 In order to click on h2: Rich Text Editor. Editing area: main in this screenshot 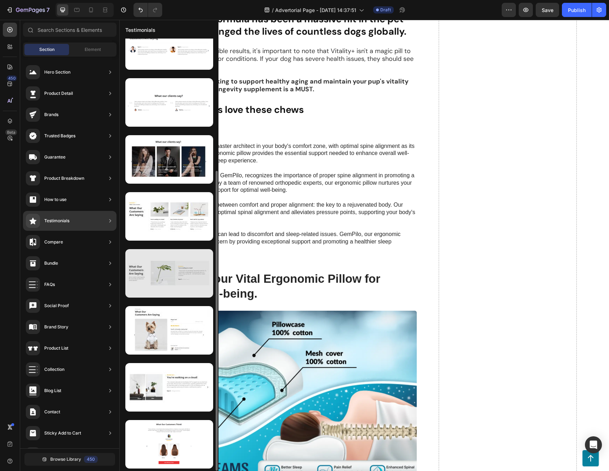, I will do `click(165, 90)`.